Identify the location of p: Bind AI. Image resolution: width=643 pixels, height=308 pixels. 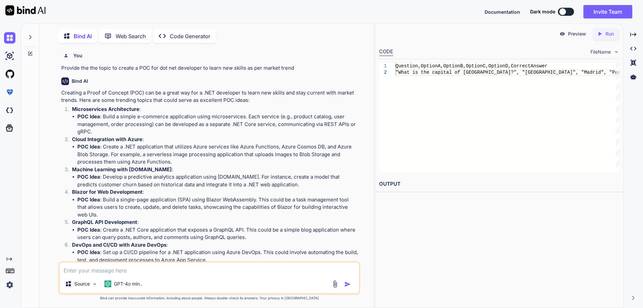
(83, 36).